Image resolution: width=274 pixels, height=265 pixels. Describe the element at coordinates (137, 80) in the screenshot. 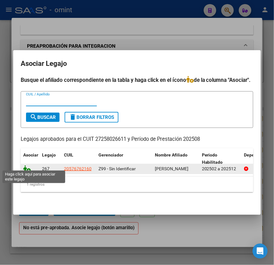

I see `h4: Busque el afiliado correspondiente en la tabla y haga click en el ícono de la columna "Asociar".` at that location.